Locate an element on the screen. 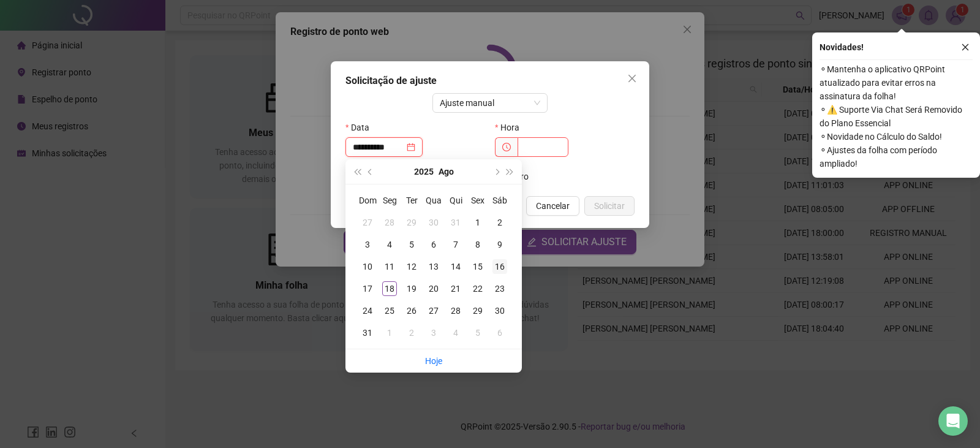  td: 2025-07-31 is located at coordinates (456, 223).